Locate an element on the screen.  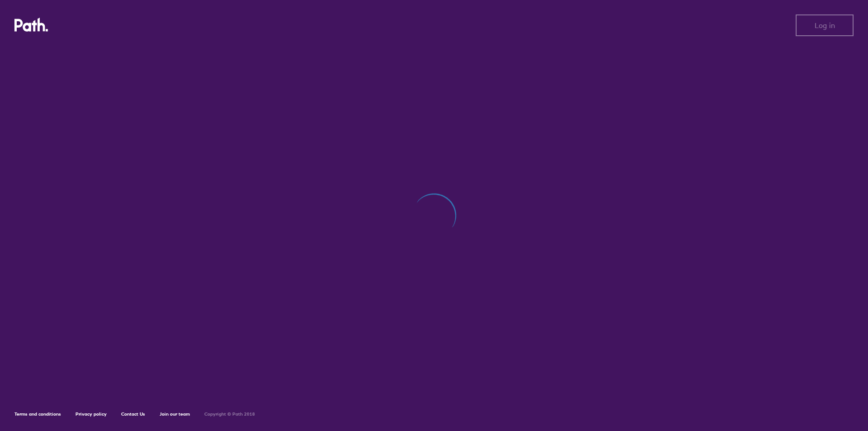
a: Contact Us is located at coordinates (133, 414).